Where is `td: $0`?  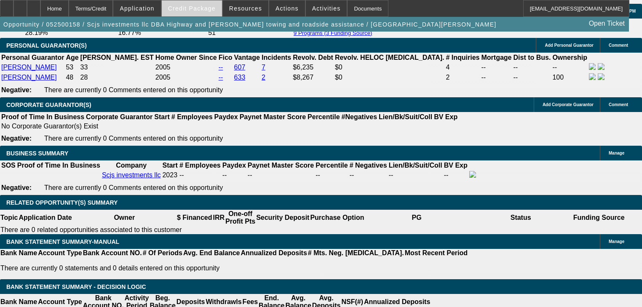 td: $0 is located at coordinates (390, 78).